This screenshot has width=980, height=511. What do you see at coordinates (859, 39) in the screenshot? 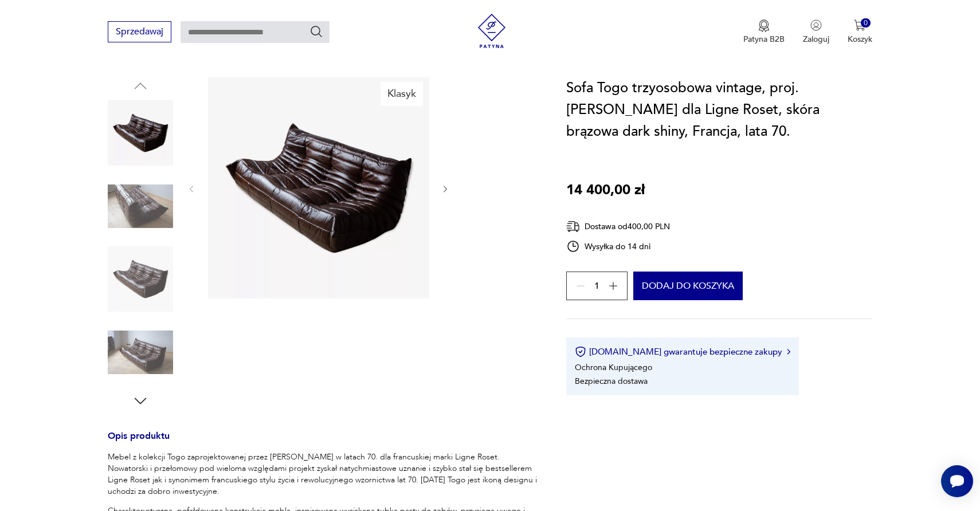
I see `p: Koszyk` at bounding box center [859, 39].